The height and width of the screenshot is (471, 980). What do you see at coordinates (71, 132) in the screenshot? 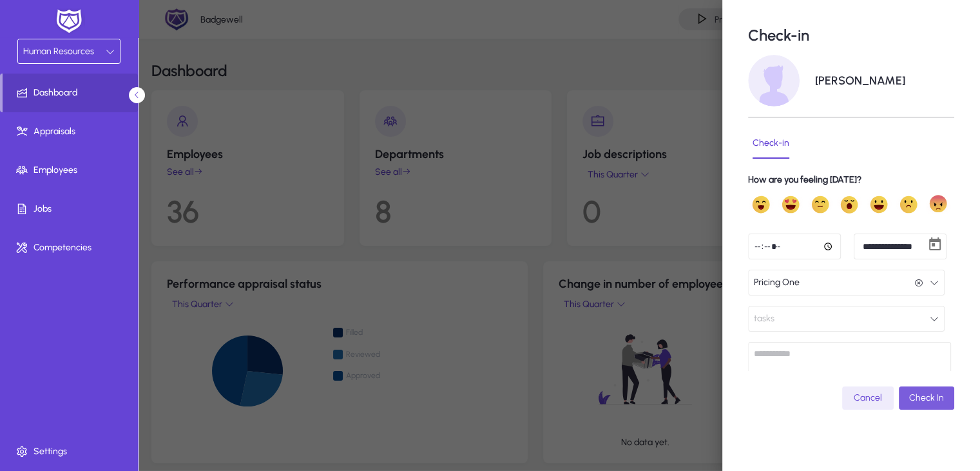
I see `span: Appraisals` at bounding box center [71, 132].